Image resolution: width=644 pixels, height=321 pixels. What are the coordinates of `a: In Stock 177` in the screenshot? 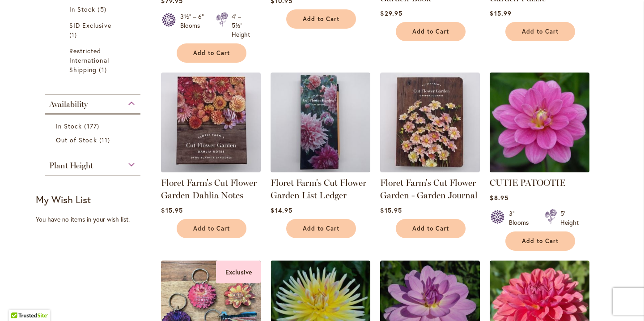 It's located at (93, 126).